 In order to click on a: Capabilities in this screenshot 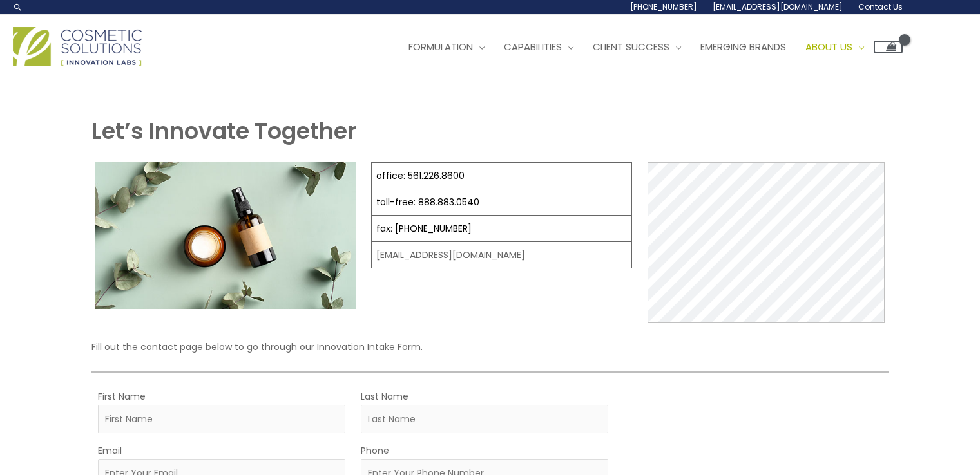, I will do `click(539, 47)`.